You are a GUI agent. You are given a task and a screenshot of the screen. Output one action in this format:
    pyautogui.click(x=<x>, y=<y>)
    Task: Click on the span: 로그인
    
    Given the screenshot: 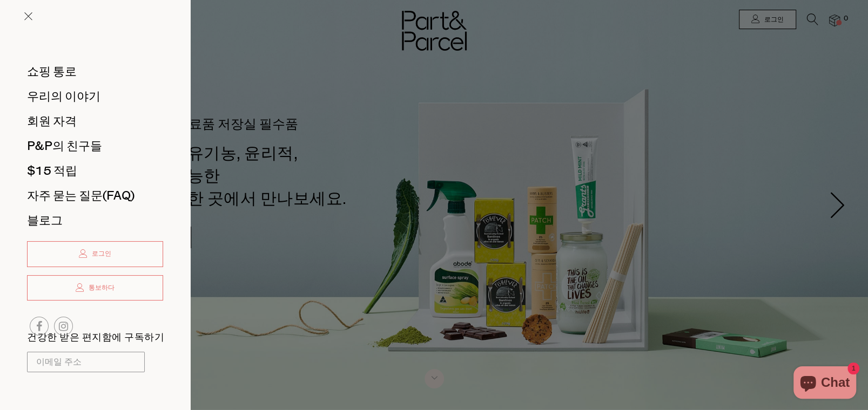 What is the action you would take?
    pyautogui.click(x=100, y=254)
    